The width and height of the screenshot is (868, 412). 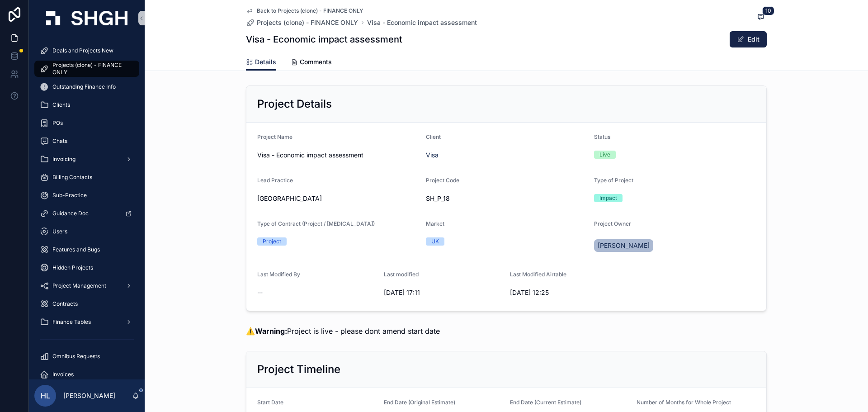 What do you see at coordinates (45, 396) in the screenshot?
I see `span: HL` at bounding box center [45, 396].